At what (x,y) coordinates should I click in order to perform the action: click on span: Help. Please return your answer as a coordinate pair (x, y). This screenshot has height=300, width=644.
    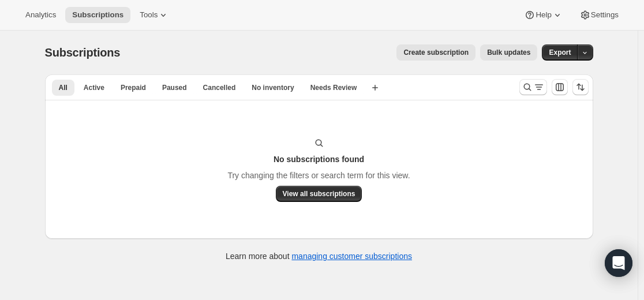
    Looking at the image, I should click on (543, 15).